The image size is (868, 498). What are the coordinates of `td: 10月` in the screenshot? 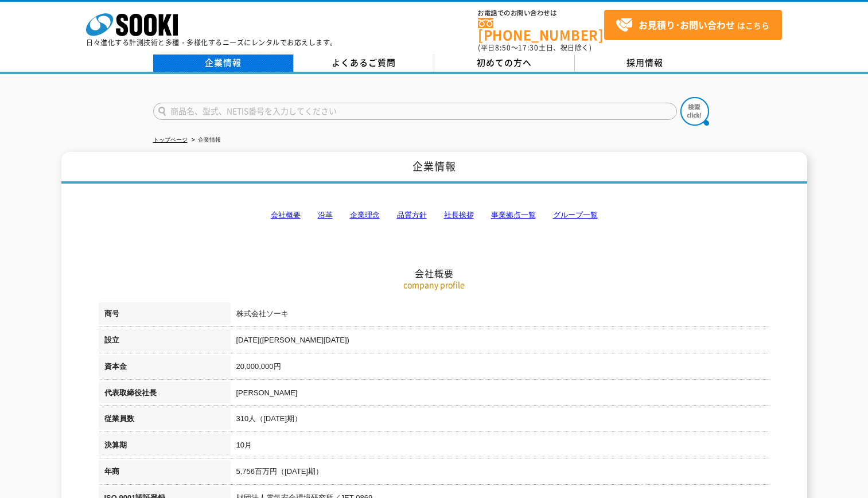 It's located at (501, 447).